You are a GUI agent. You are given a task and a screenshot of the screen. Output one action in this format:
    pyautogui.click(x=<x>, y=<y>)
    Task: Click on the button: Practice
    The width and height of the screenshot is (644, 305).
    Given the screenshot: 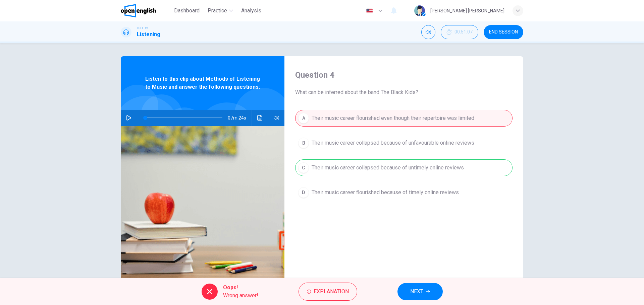 What is the action you would take?
    pyautogui.click(x=220, y=11)
    